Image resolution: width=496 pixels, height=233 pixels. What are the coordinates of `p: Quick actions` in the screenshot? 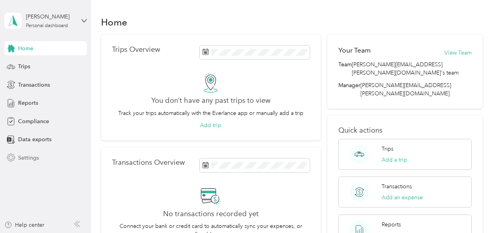 It's located at (405, 130).